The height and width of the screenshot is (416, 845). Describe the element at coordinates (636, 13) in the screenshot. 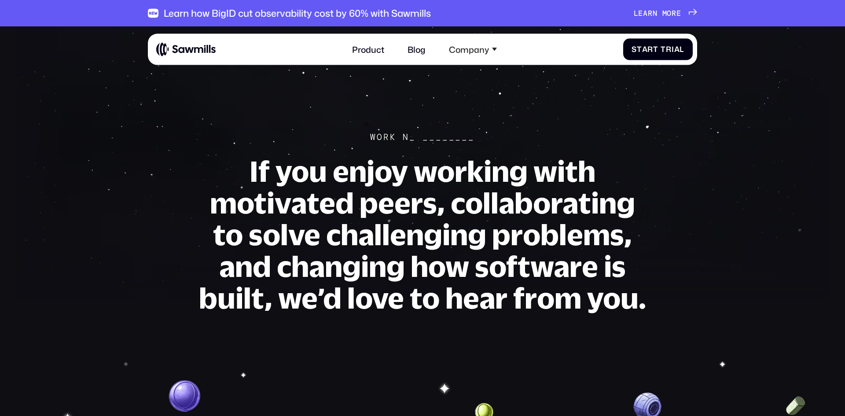

I see `span: L` at that location.